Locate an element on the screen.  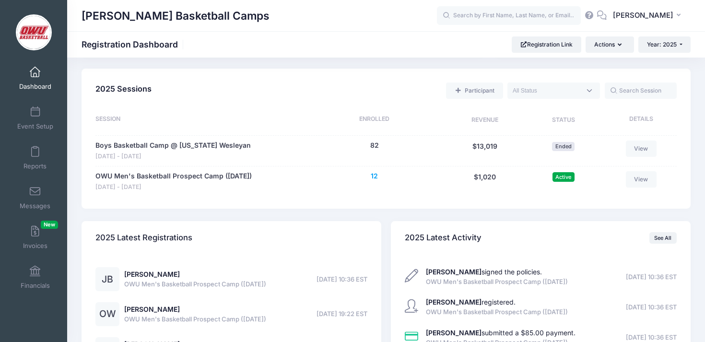
span: Reports is located at coordinates (35, 166).